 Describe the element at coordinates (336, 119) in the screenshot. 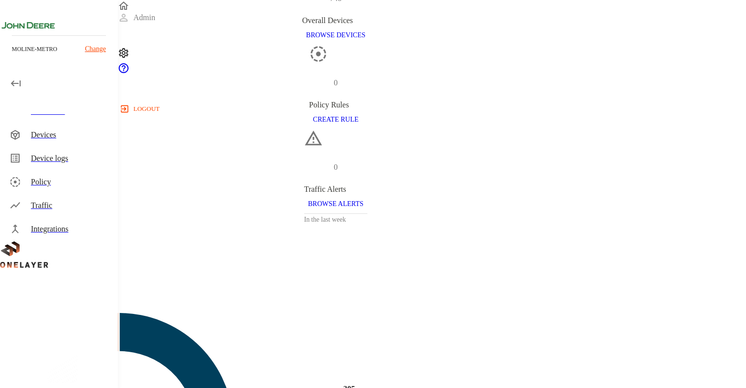

I see `a: CREATE RULE` at that location.